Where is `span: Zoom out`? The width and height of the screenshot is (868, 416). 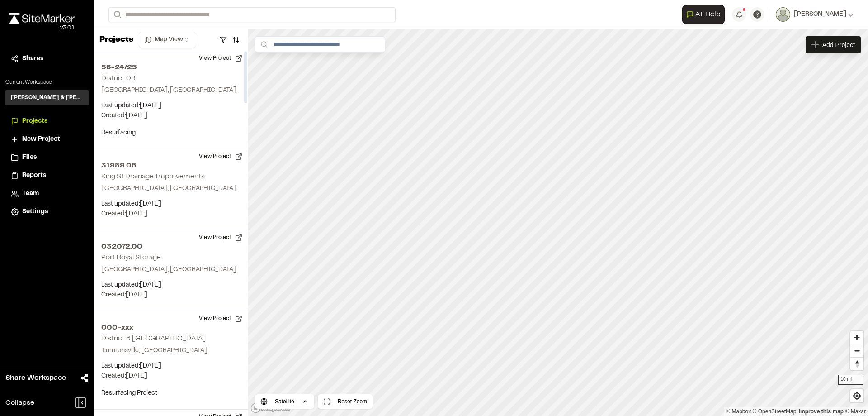
span: Zoom out is located at coordinates (857, 351).